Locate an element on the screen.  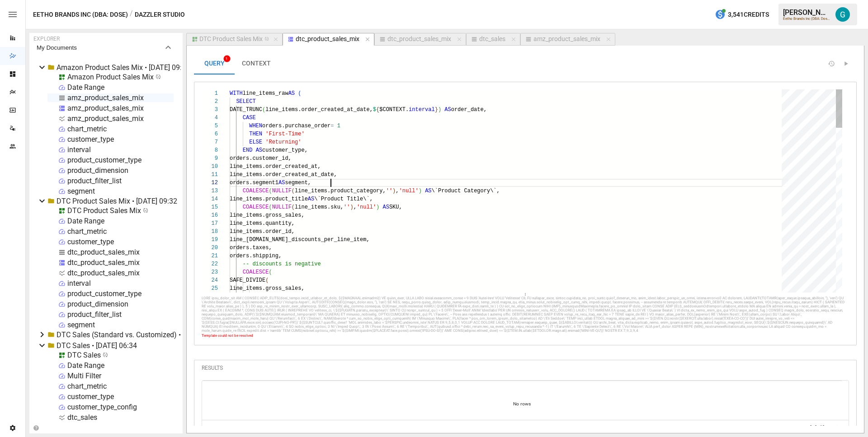
div: dtc_sales is located at coordinates (82, 418).